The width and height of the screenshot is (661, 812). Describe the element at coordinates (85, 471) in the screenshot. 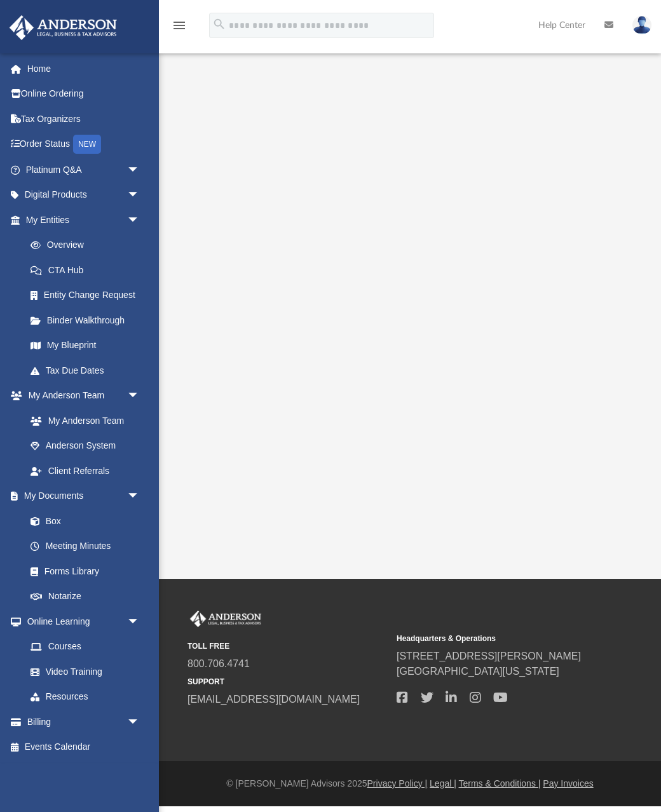

I see `a: Client Referrals` at that location.